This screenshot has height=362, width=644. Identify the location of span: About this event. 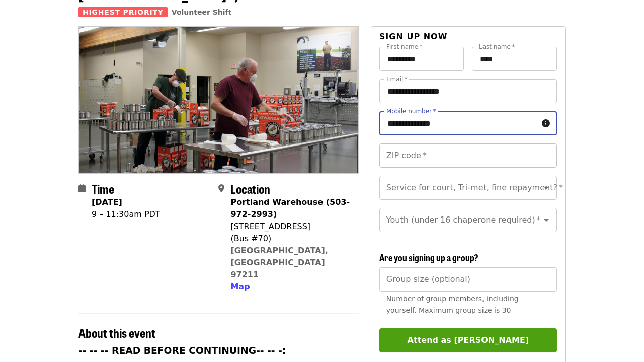
(117, 332).